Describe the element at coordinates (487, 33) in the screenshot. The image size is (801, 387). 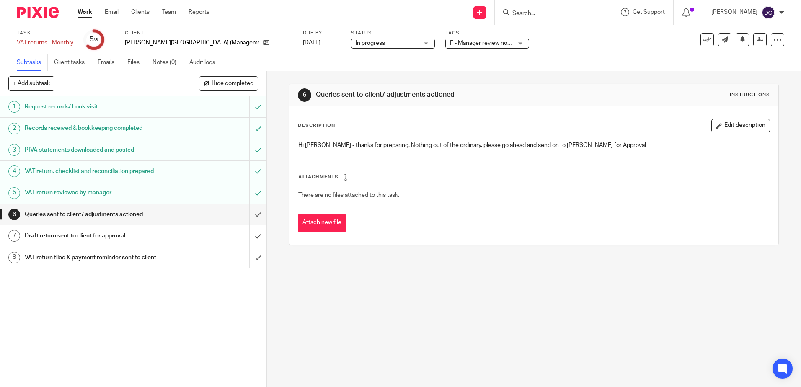
I see `label: Tags` at that location.